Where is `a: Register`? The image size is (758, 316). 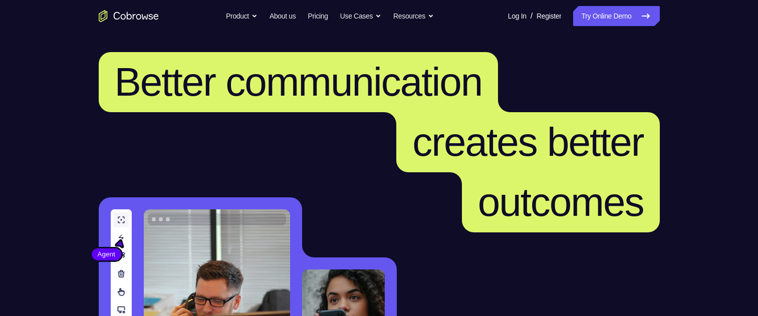 a: Register is located at coordinates (549, 16).